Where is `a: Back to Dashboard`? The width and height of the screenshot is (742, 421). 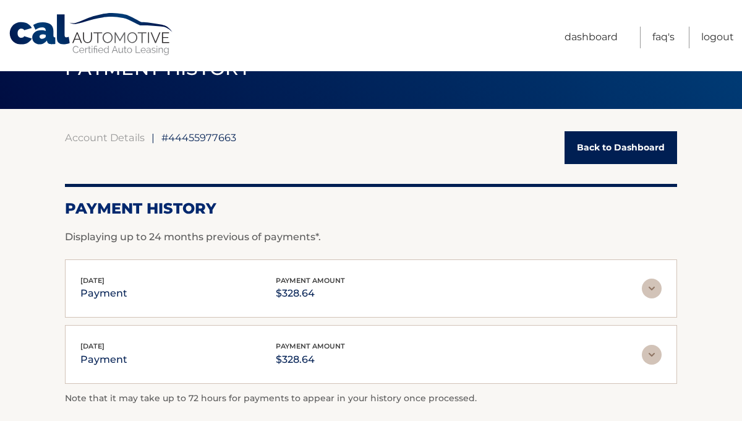
a: Back to Dashboard is located at coordinates (621, 147).